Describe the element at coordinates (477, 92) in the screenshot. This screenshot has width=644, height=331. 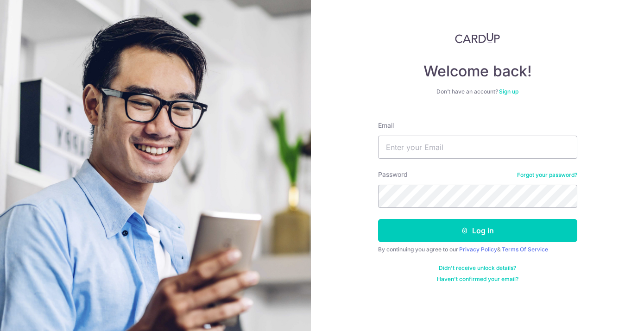
I see `div: Don’t have an account?` at that location.